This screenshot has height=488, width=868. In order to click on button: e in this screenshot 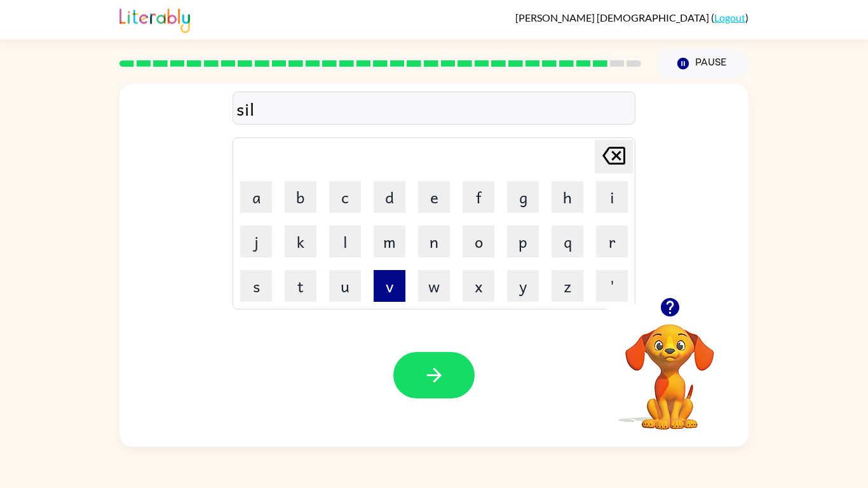, I will do `click(434, 197)`.